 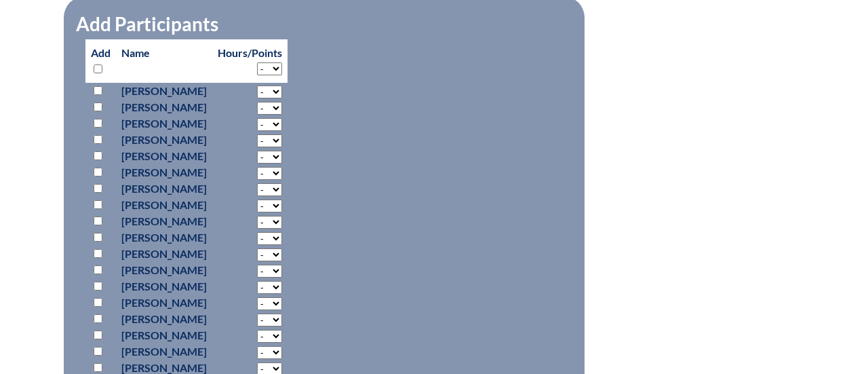 I want to click on p: Name, so click(x=164, y=53).